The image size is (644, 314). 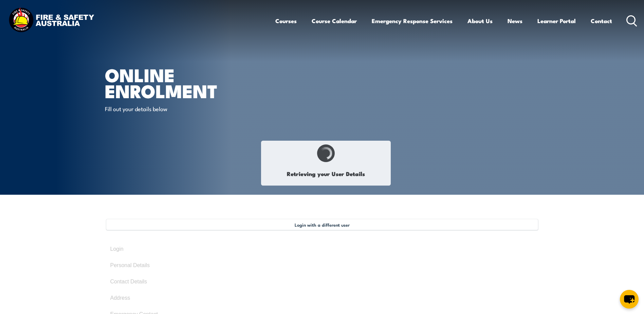 I want to click on span: Login with a different user, so click(x=322, y=225).